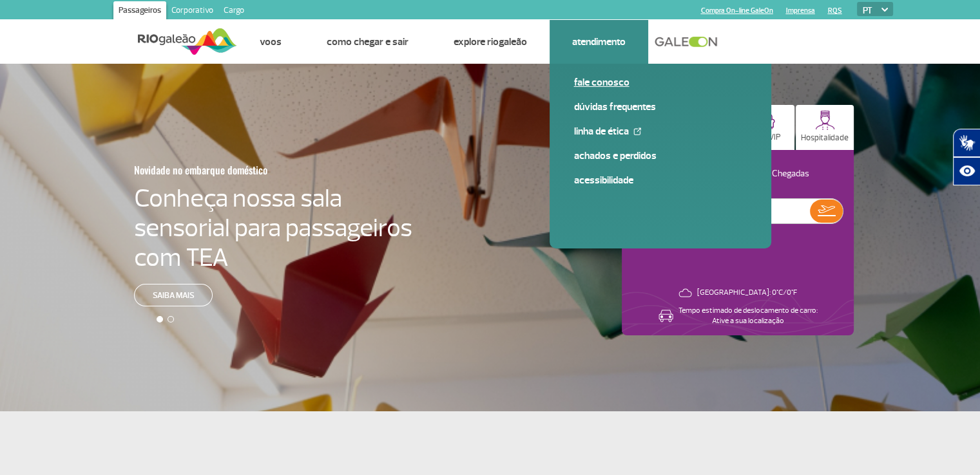  Describe the element at coordinates (800, 10) in the screenshot. I see `a: Imprensa` at that location.